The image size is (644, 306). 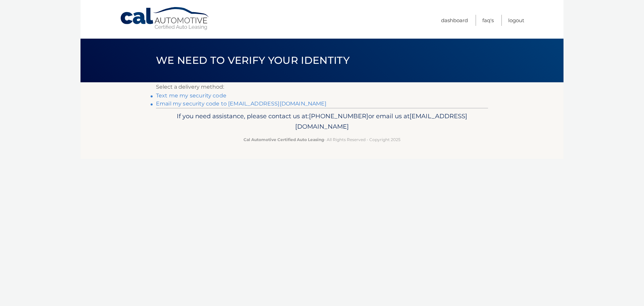 I want to click on a: Dashboard, so click(x=455, y=20).